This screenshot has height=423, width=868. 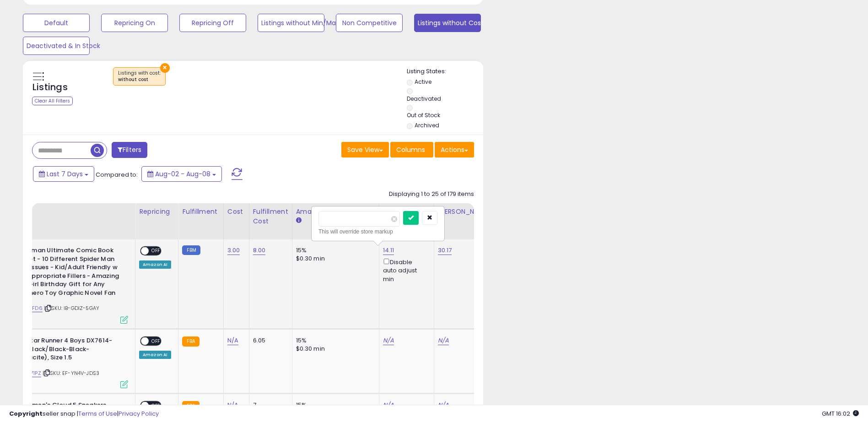 What do you see at coordinates (259, 251) in the screenshot?
I see `a: 8.00` at bounding box center [259, 251].